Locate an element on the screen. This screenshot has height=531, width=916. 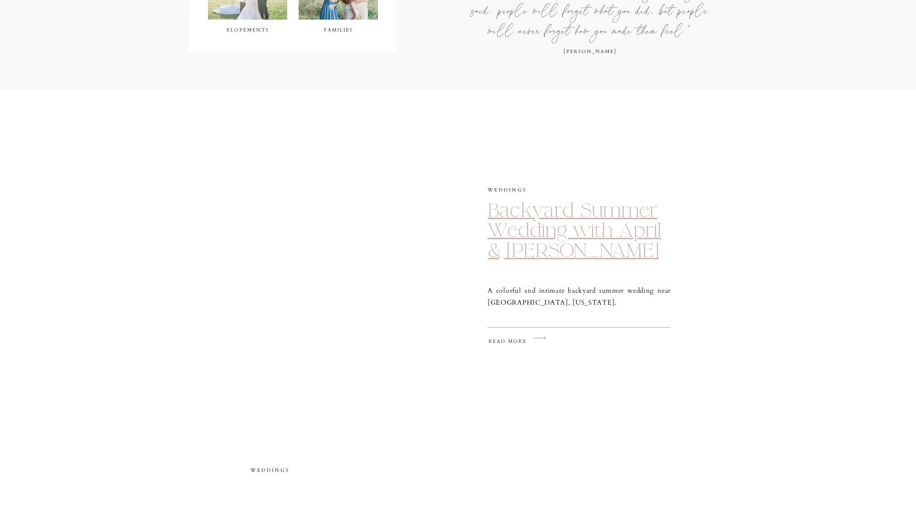
a: elopements is located at coordinates (248, 32).